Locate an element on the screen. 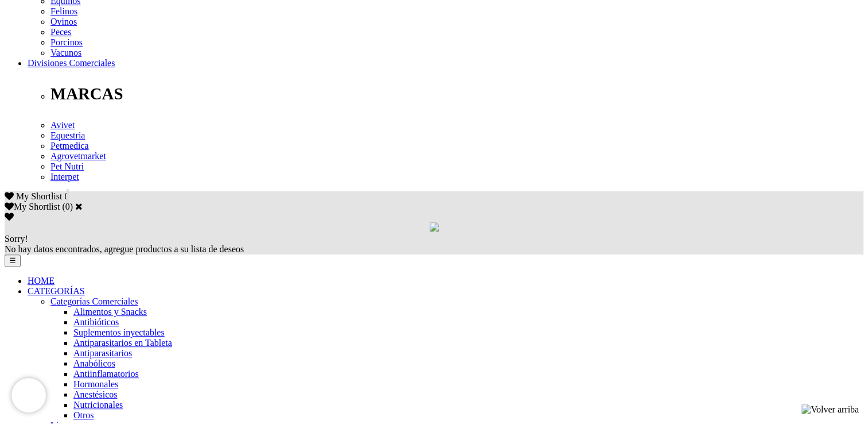  a: Antiparasitarios en Tableta is located at coordinates (123, 342).